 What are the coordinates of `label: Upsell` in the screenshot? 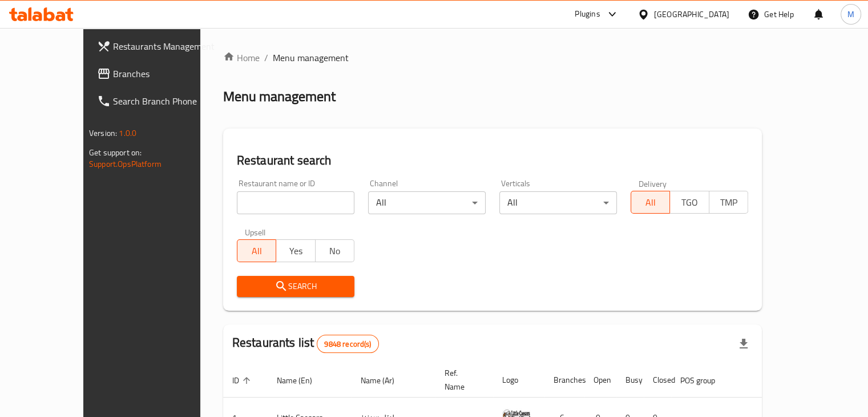 It's located at (255, 232).